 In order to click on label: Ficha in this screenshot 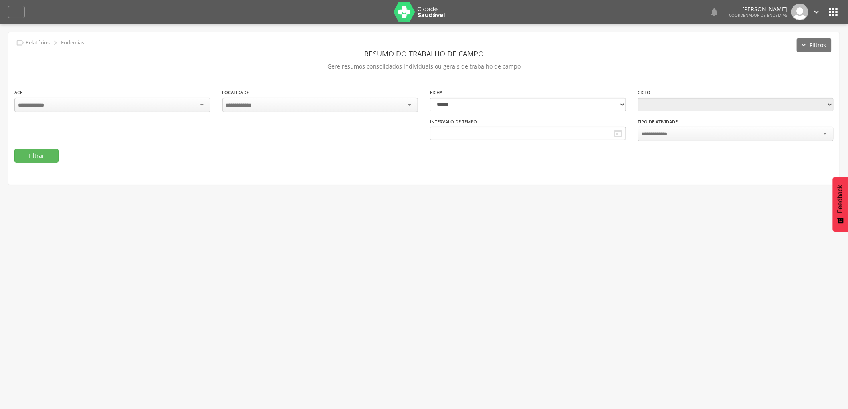, I will do `click(436, 93)`.